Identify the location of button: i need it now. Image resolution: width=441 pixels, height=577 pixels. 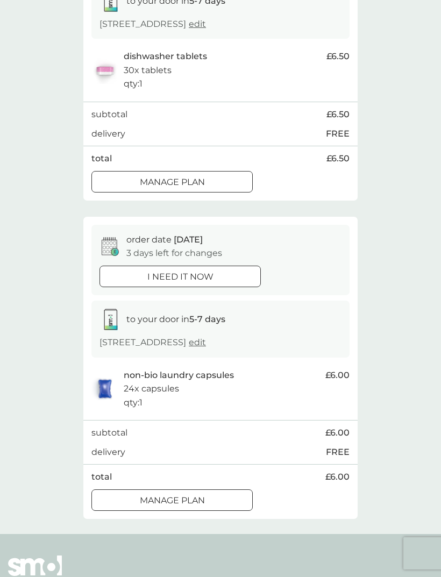
(180, 277).